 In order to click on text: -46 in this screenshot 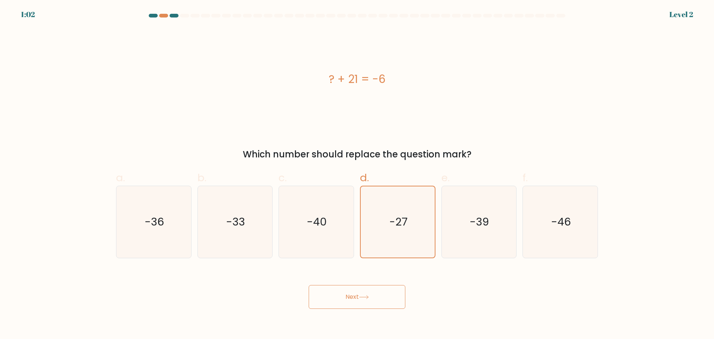, I will do `click(561, 222)`.